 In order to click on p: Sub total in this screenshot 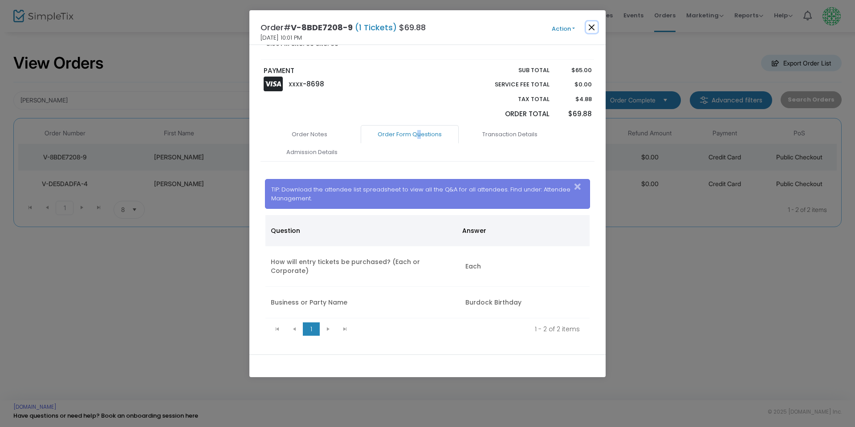, I will do `click(512, 70)`.